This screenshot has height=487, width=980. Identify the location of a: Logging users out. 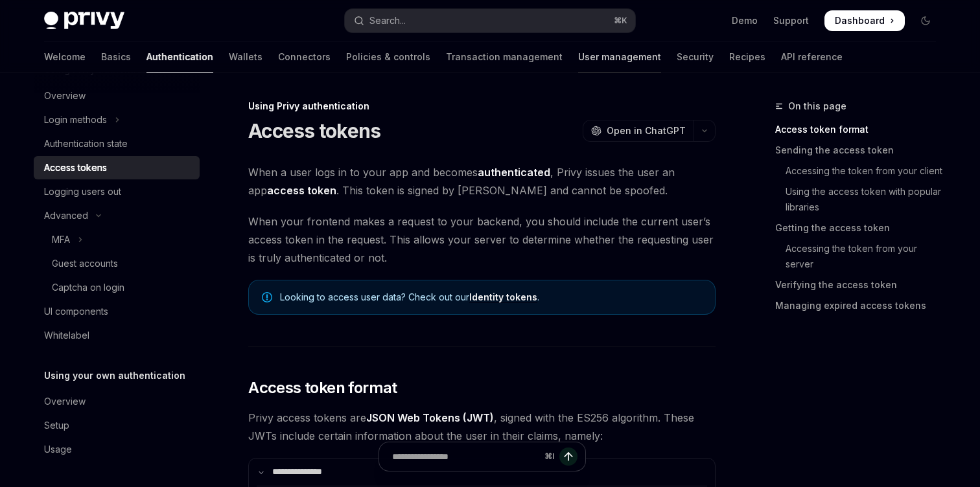
(116, 192).